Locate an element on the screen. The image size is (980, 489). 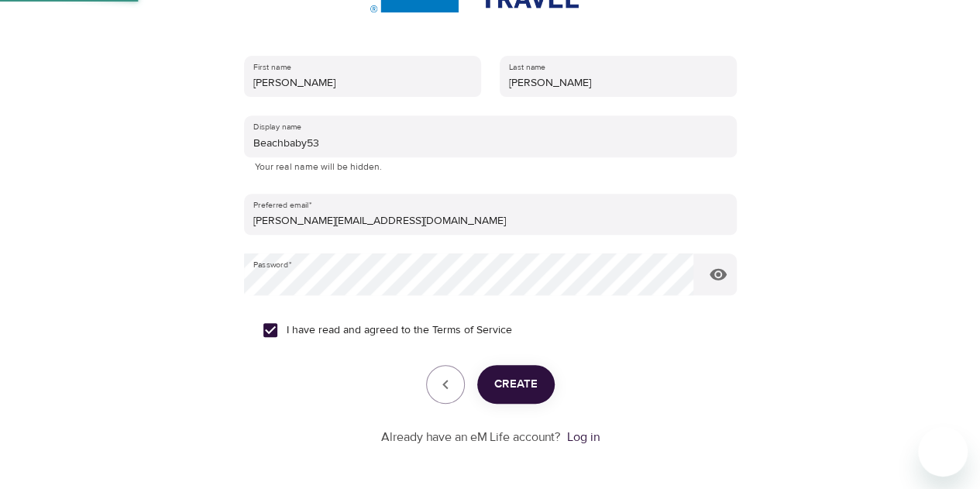
span: Create is located at coordinates (516, 384).